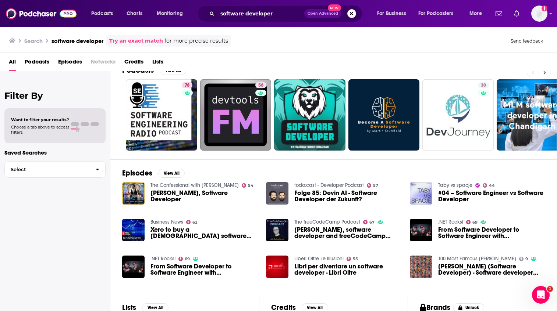 Image resolution: width=557 pixels, height=311 pixels. I want to click on a: 56, so click(236, 115).